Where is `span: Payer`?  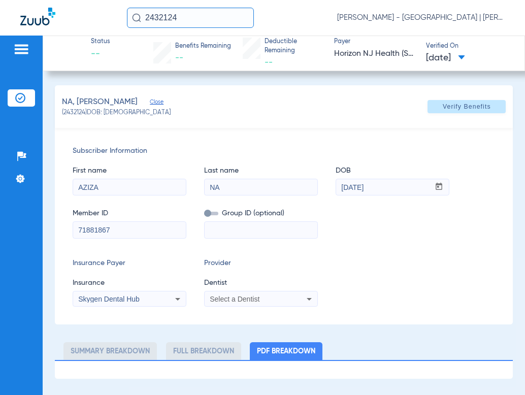
span: Payer is located at coordinates (375, 42).